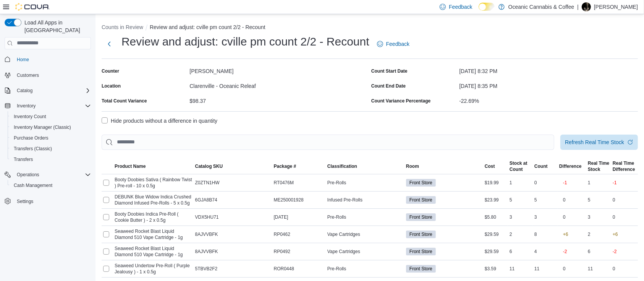 This screenshot has height=281, width=644. I want to click on p: Oceanic Cannabis & Coffee, so click(541, 7).